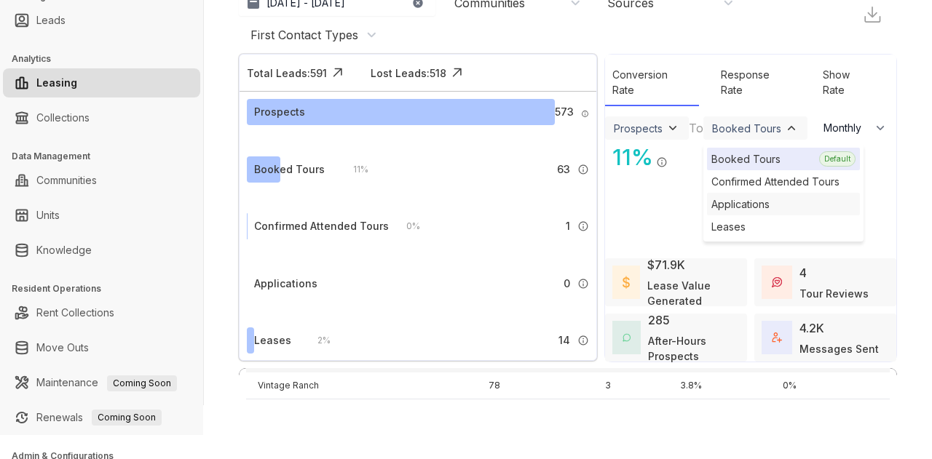 Image resolution: width=932 pixels, height=459 pixels. Describe the element at coordinates (101, 383) in the screenshot. I see `li: Maintenance` at that location.